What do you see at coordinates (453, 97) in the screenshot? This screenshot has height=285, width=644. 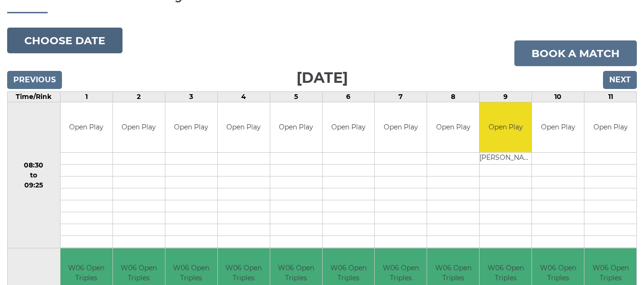 I see `td: 8` at bounding box center [453, 97].